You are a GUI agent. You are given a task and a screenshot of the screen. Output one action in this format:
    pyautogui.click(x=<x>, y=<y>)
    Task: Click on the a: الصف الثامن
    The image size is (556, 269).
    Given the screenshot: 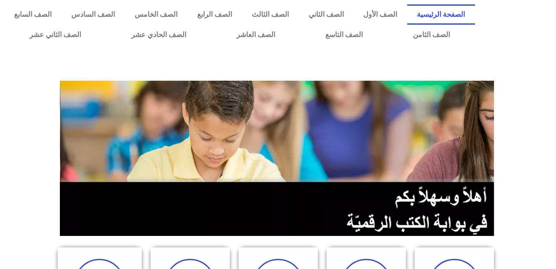 What is the action you would take?
    pyautogui.click(x=432, y=35)
    